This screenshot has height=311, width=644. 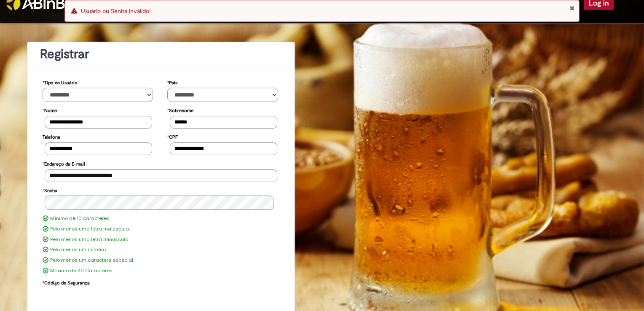 What do you see at coordinates (50, 189) in the screenshot?
I see `label: Senha` at bounding box center [50, 189].